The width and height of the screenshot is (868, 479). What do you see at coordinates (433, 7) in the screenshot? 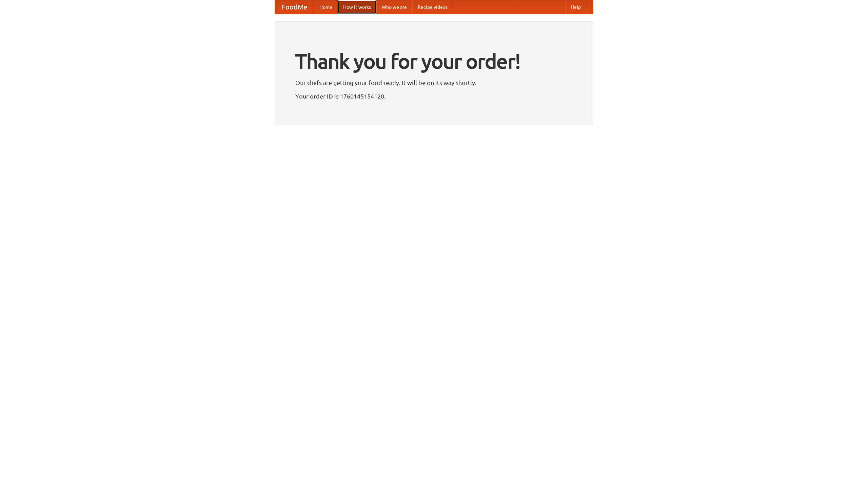
I see `a: Recipe videos` at bounding box center [433, 7].